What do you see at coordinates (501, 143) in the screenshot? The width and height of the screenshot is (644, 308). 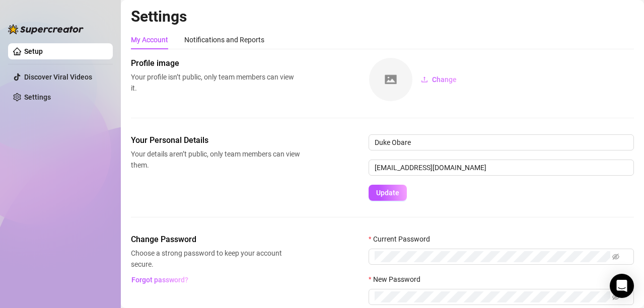 I see `input: Enter name` at bounding box center [501, 143].